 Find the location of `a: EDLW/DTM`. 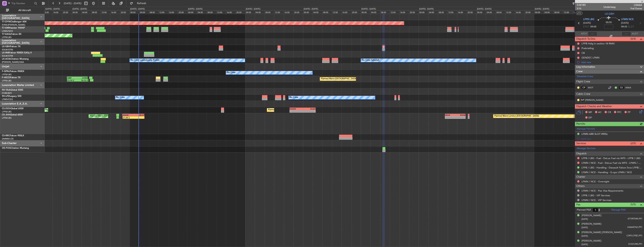

a: EDLW/DTM is located at coordinates (7, 56).